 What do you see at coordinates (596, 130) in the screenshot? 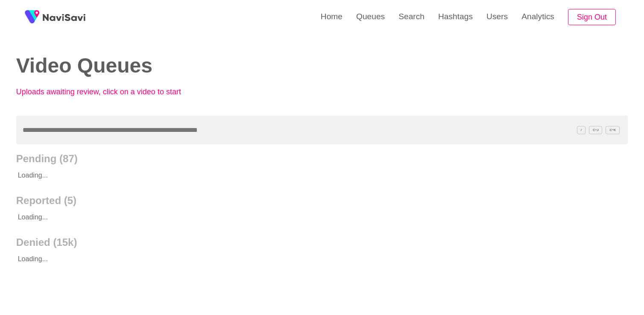
I see `span: C^J` at bounding box center [596, 130].